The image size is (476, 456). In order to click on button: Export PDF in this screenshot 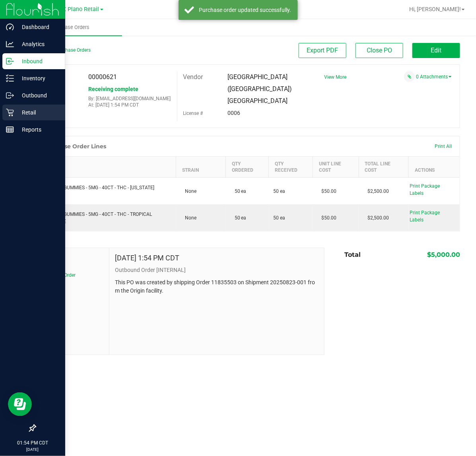, I will do `click(322, 50)`.